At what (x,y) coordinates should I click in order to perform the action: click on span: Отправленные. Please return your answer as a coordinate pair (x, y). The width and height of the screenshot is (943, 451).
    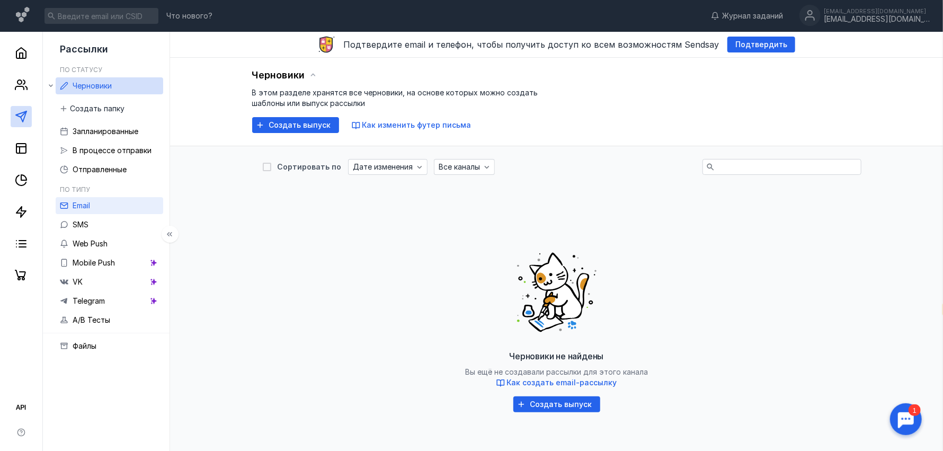
    Looking at the image, I should click on (100, 169).